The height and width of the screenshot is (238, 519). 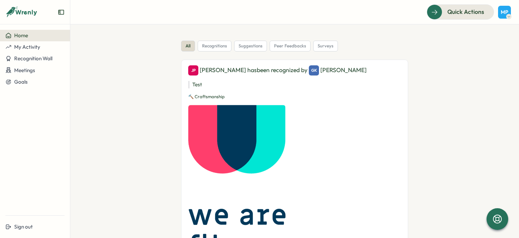 What do you see at coordinates (25, 70) in the screenshot?
I see `span: Meetings` at bounding box center [25, 70].